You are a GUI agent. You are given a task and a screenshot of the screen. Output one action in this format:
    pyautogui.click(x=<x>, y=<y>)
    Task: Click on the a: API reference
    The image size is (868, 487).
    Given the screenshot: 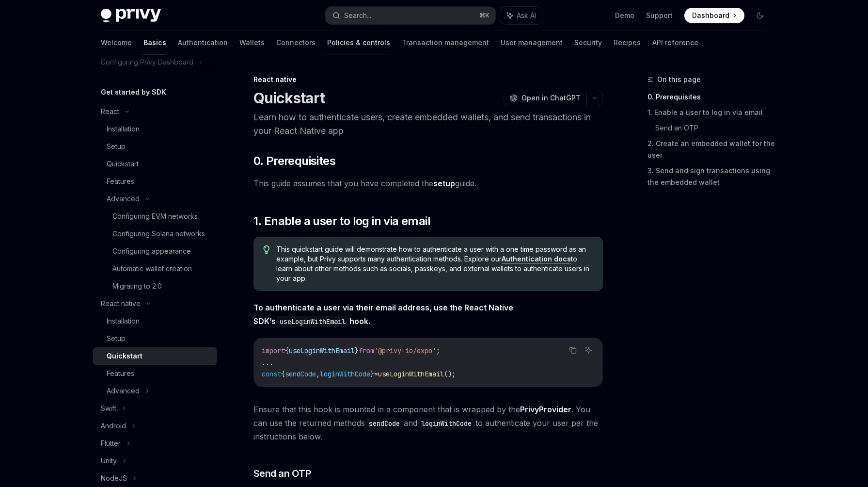 What is the action you would take?
    pyautogui.click(x=675, y=42)
    